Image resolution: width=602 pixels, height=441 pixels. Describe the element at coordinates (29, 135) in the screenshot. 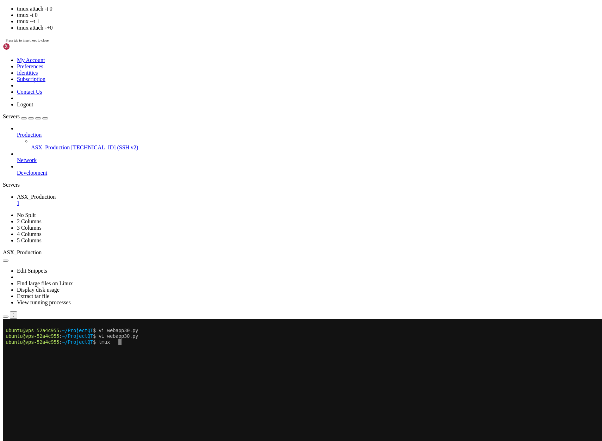

I see `span: Production` at that location.